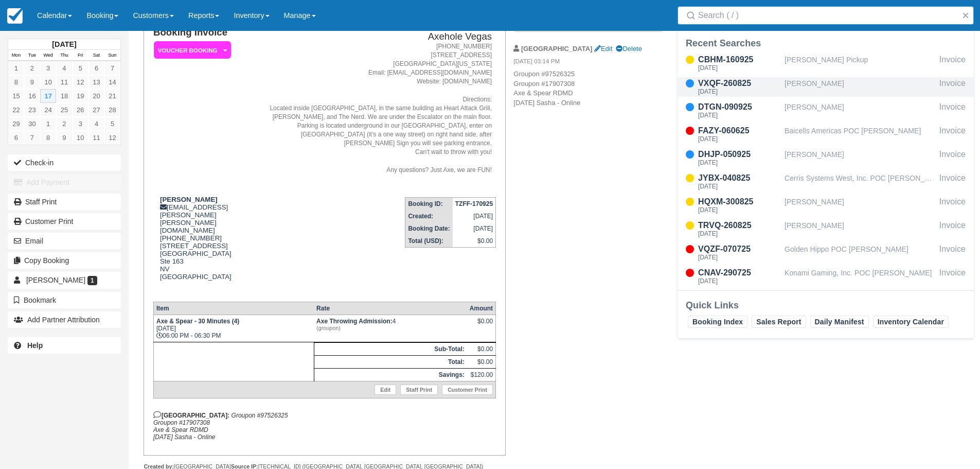 The width and height of the screenshot is (980, 469). I want to click on a: Edit, so click(386, 390).